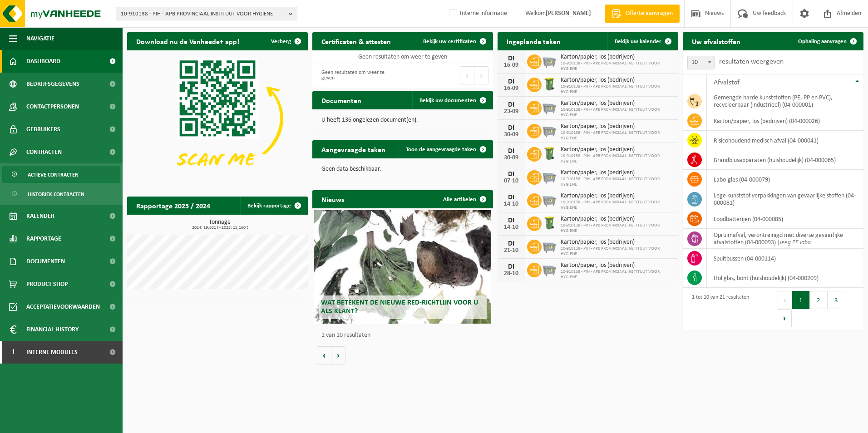 Image resolution: width=868 pixels, height=433 pixels. I want to click on p: Geen data beschikbaar., so click(402, 169).